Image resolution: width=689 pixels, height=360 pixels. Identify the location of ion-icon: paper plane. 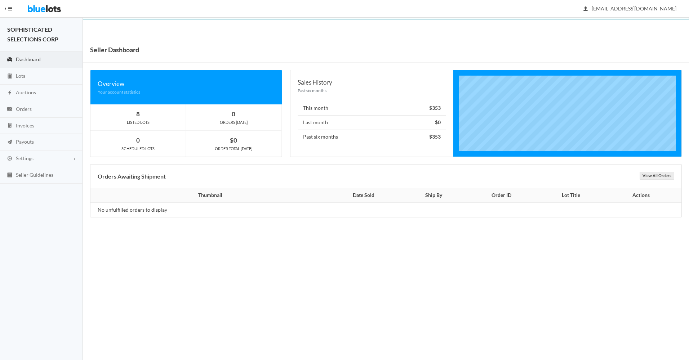
(10, 142).